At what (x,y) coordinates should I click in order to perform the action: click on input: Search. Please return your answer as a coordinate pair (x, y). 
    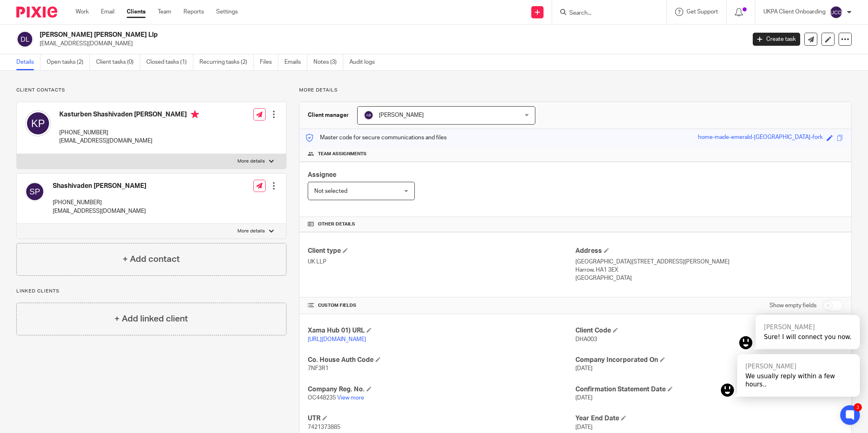
    Looking at the image, I should click on (605, 14).